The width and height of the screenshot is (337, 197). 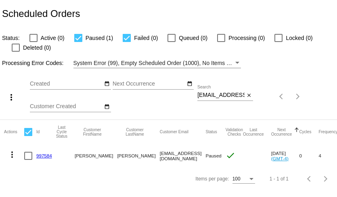 What do you see at coordinates (146, 38) in the screenshot?
I see `span: Failed (0)` at bounding box center [146, 38].